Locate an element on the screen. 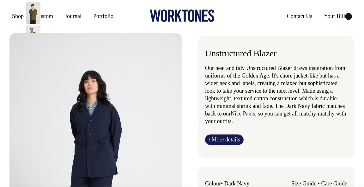  span: 0 is located at coordinates (348, 16).